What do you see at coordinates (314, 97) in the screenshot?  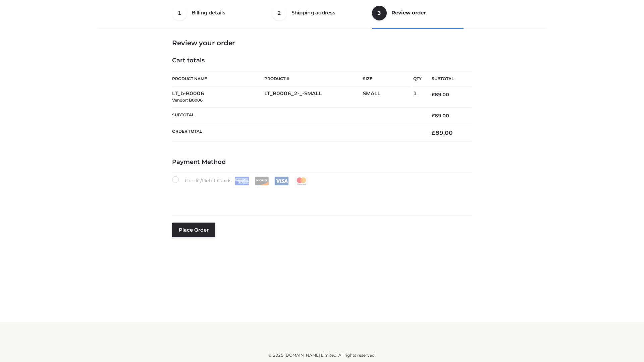 I see `td: LT_B0006_2-_-SMALL` at bounding box center [314, 97].